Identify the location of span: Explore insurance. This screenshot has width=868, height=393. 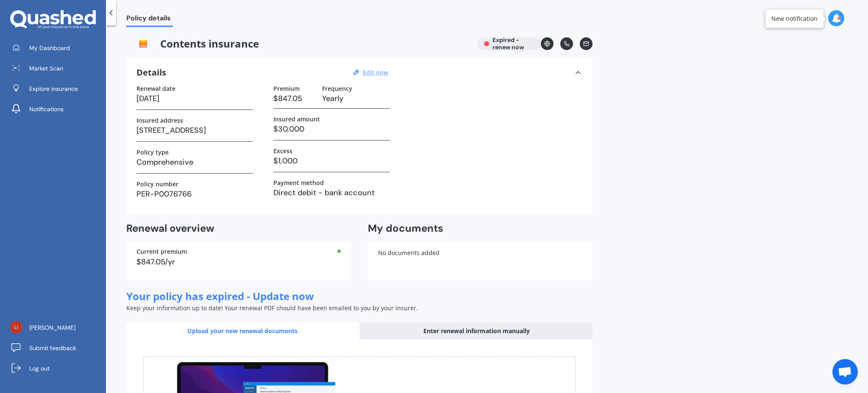
(53, 89).